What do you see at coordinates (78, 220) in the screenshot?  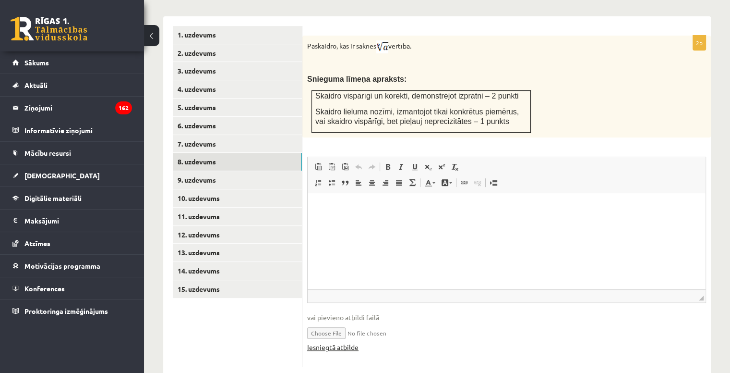 I see `legend: Maksājumi` at bounding box center [78, 220].